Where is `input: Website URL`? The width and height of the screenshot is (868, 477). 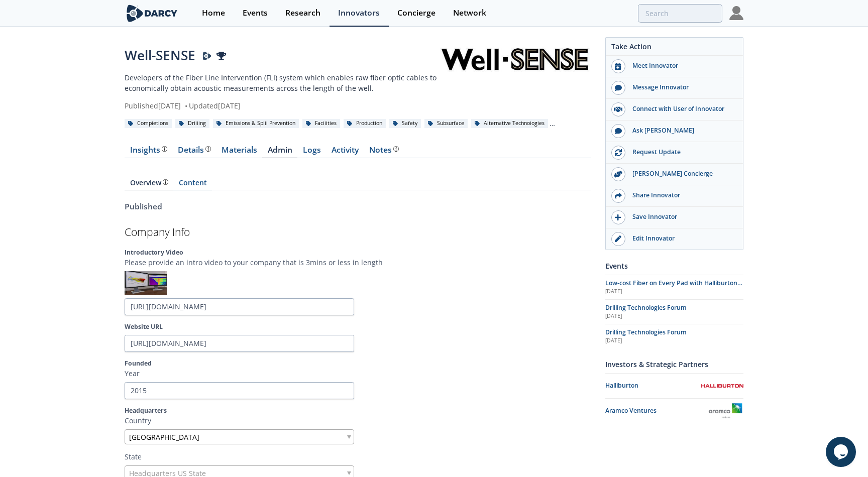
input: Website URL is located at coordinates (239, 344).